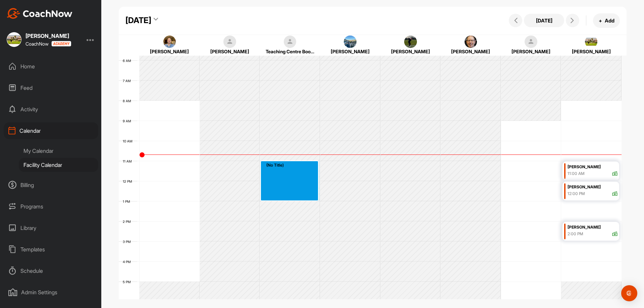 The height and width of the screenshot is (308, 644). I want to click on div: Admin Settings, so click(51, 292).